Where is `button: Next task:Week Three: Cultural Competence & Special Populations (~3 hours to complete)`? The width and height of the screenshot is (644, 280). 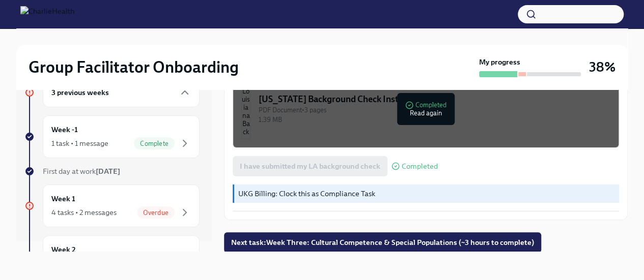 button: Next task:Week Three: Cultural Competence & Special Populations (~3 hours to complete) is located at coordinates (383, 243).